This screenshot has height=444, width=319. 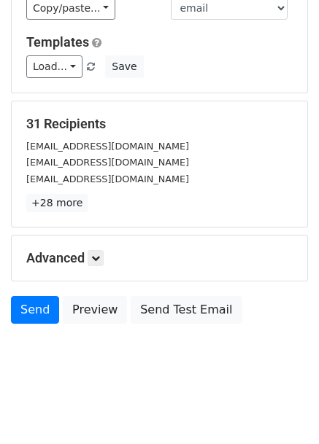 What do you see at coordinates (282, 409) in the screenshot?
I see `div: 聊天小组件` at bounding box center [282, 409].